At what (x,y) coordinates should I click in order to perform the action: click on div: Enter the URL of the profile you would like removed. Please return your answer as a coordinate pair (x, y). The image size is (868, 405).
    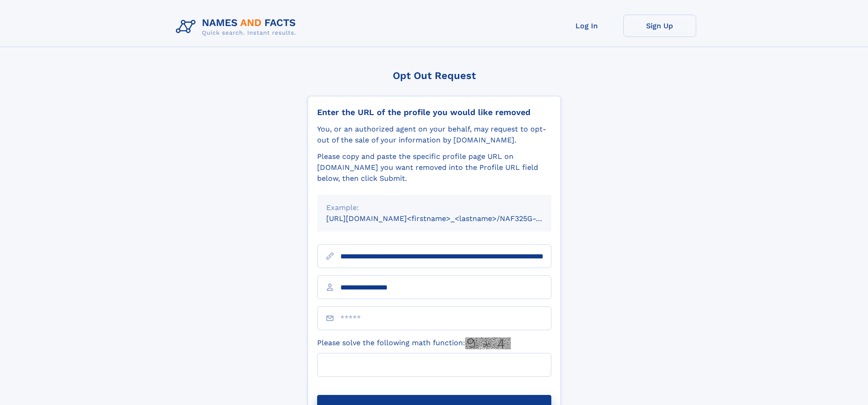
    Looking at the image, I should click on (434, 112).